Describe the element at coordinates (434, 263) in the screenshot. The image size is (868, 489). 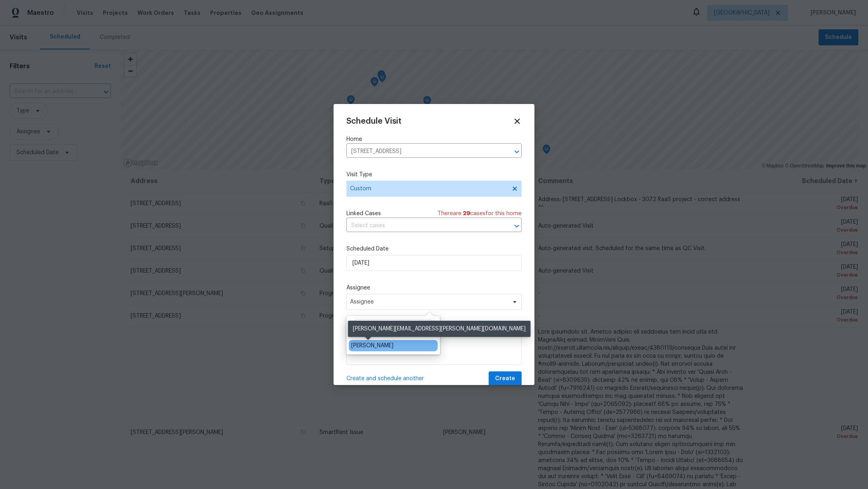
I see `input: M/D/YYYY` at that location.